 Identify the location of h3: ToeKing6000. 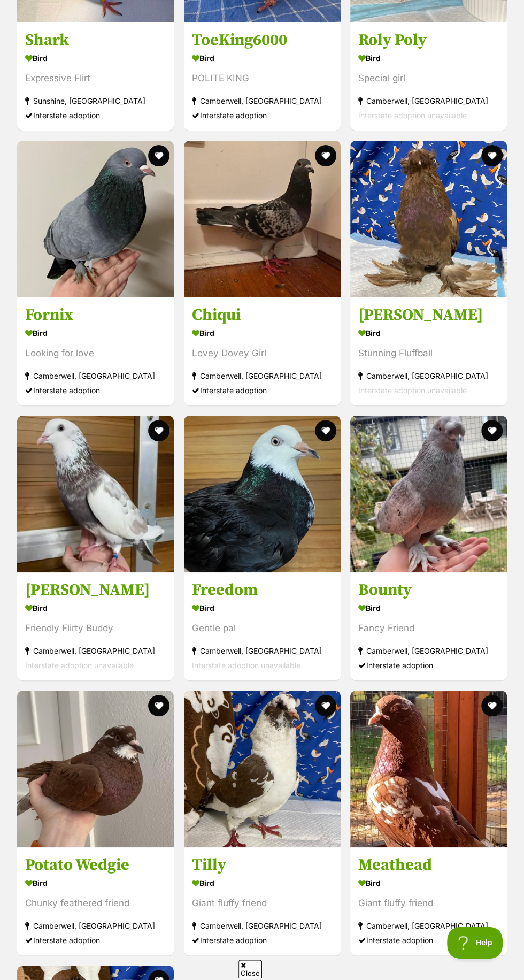
(262, 40).